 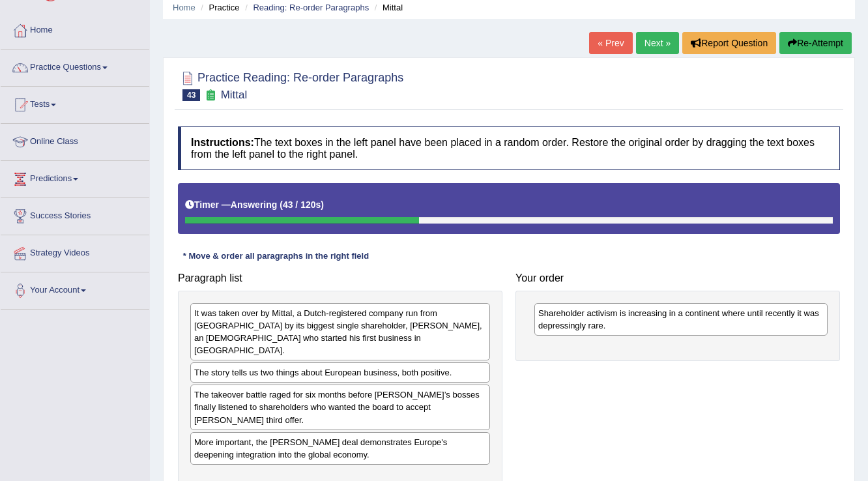 What do you see at coordinates (234, 94) in the screenshot?
I see `small: Mittal` at bounding box center [234, 94].